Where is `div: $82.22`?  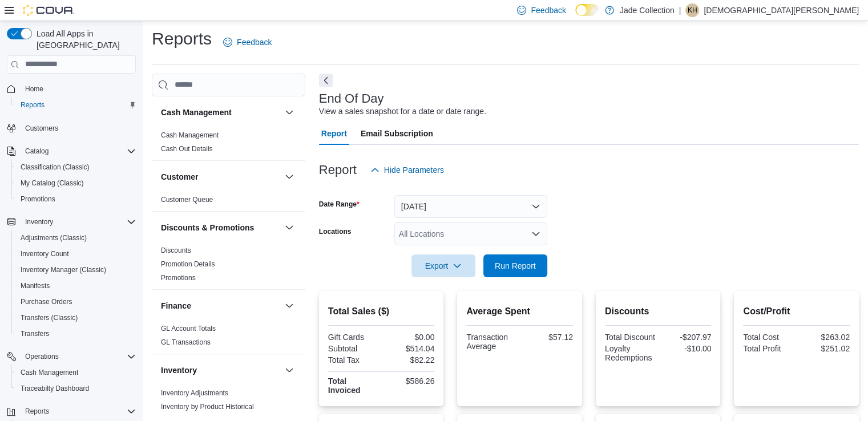
div: $82.22 is located at coordinates (408, 360).